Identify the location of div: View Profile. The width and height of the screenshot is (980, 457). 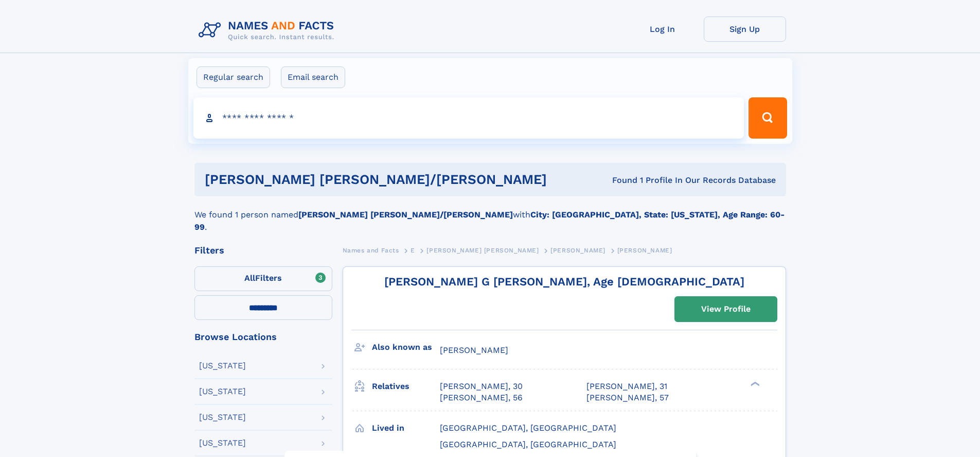
(726, 309).